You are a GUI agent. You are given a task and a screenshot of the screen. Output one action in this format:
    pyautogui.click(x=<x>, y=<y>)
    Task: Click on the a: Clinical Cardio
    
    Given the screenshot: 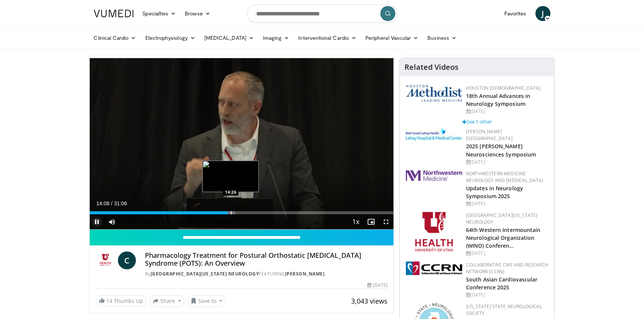 What is the action you would take?
    pyautogui.click(x=115, y=38)
    